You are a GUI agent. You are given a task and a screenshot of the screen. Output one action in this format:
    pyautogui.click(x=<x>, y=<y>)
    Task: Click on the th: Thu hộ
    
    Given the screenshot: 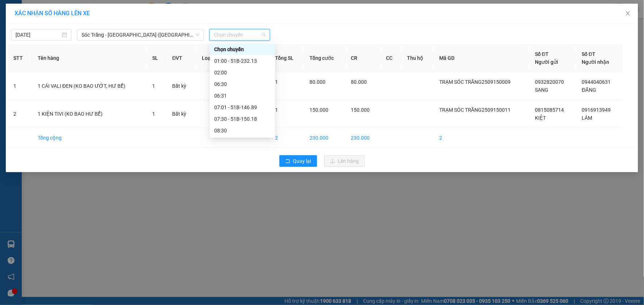 What is the action you would take?
    pyautogui.click(x=417, y=58)
    